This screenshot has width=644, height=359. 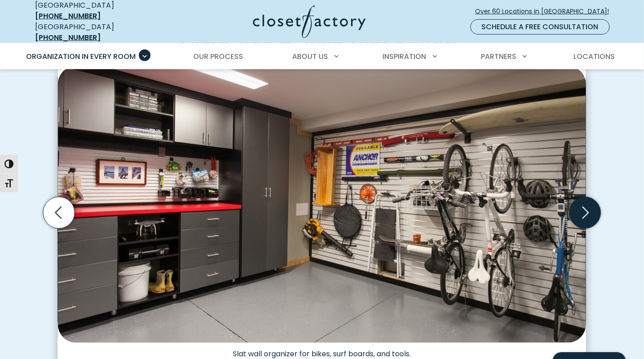 What do you see at coordinates (405, 56) in the screenshot?
I see `span: Inspiration` at bounding box center [405, 56].